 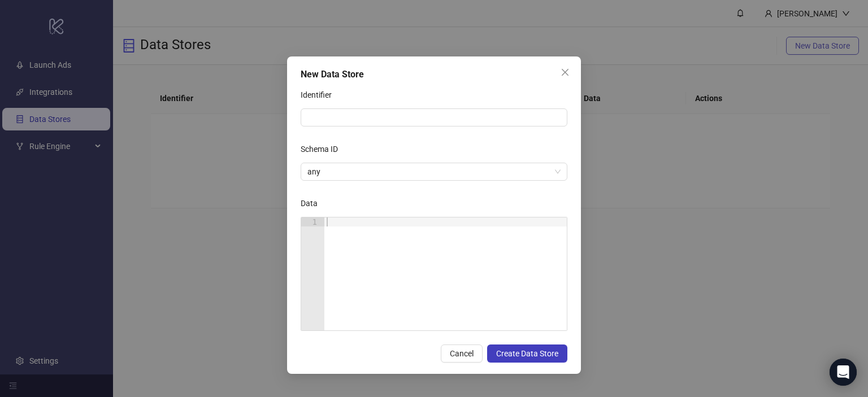 I want to click on label: Schema ID, so click(x=323, y=149).